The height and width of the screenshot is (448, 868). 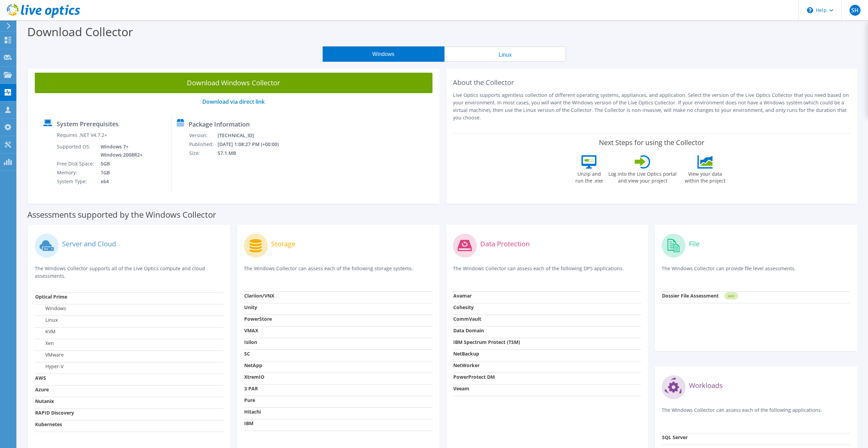 What do you see at coordinates (254, 376) in the screenshot?
I see `strong: XtremIO` at bounding box center [254, 376].